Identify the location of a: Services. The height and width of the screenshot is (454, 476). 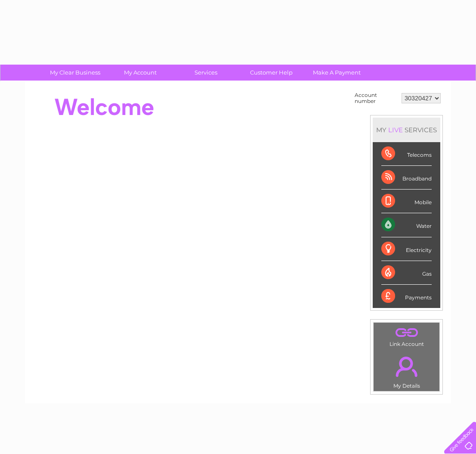
(206, 73).